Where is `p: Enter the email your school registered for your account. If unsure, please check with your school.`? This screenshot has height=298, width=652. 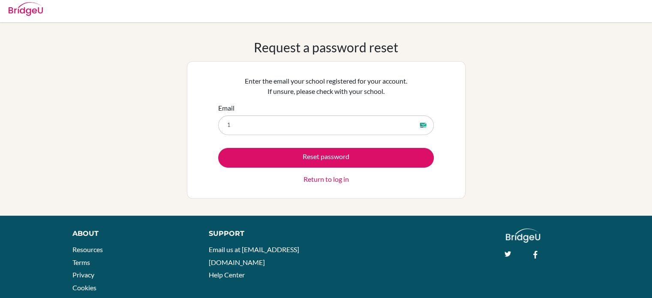
p: Enter the email your school registered for your account. If unsure, please check with your school. is located at coordinates (326, 86).